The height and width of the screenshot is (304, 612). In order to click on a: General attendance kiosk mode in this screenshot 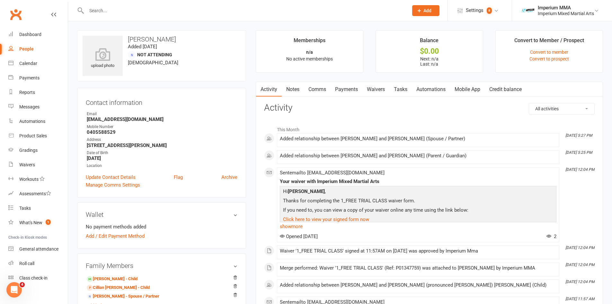, I will do `click(38, 249)`.